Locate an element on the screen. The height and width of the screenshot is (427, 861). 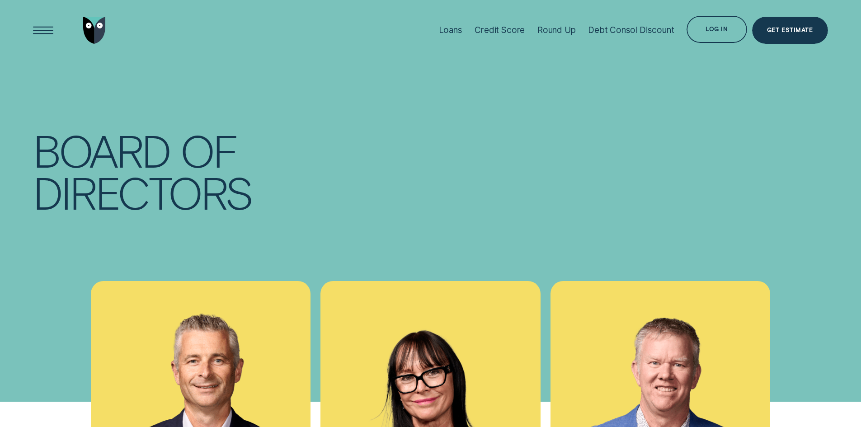
div: Credit Score is located at coordinates (499, 30).